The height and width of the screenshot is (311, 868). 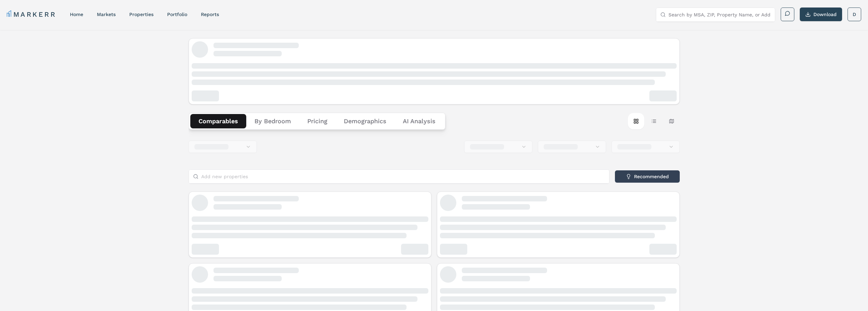 What do you see at coordinates (272, 121) in the screenshot?
I see `button: By Bedroom` at bounding box center [272, 121].